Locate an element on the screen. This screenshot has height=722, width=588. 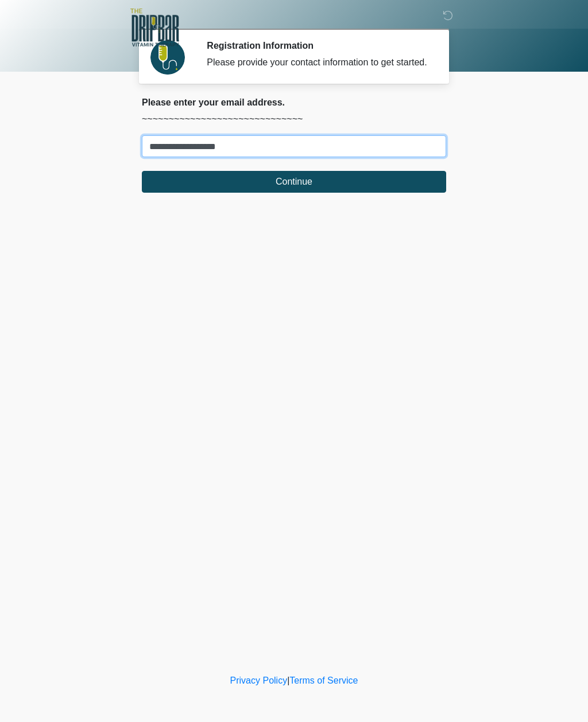
a: Terms of Service is located at coordinates (323, 680).